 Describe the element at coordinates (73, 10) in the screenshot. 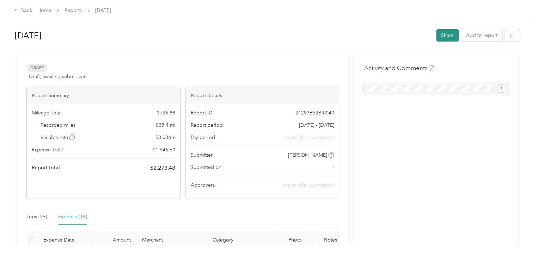

I see `a: Reports` at that location.